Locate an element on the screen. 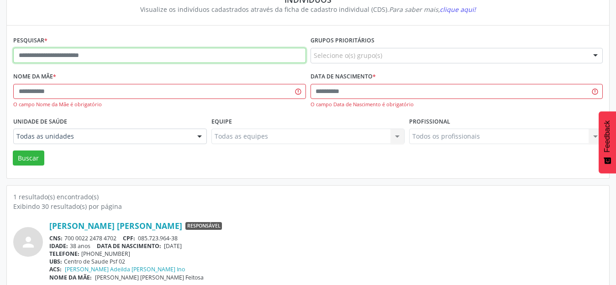 Image resolution: width=616 pixels, height=285 pixels. span: Feedback is located at coordinates (607, 137).